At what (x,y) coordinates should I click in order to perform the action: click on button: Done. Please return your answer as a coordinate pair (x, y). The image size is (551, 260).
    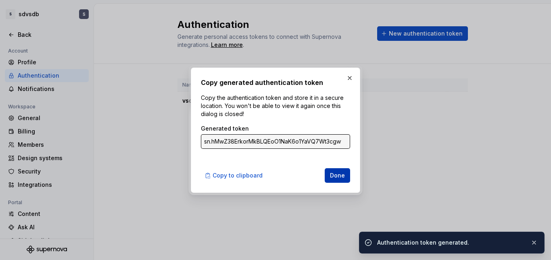
    Looking at the image, I should click on (337, 175).